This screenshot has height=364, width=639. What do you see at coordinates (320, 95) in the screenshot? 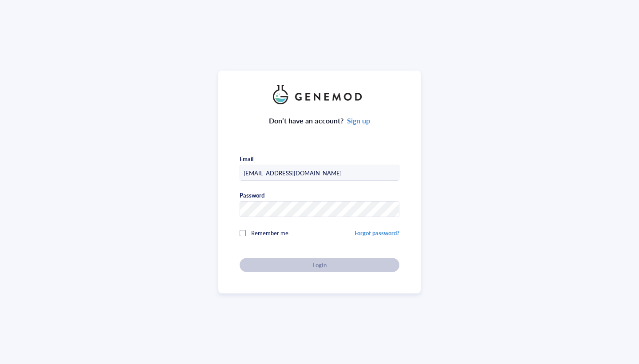
I see `img: genemod_logo_light-BcqUzbGq.png` at bounding box center [320, 95].